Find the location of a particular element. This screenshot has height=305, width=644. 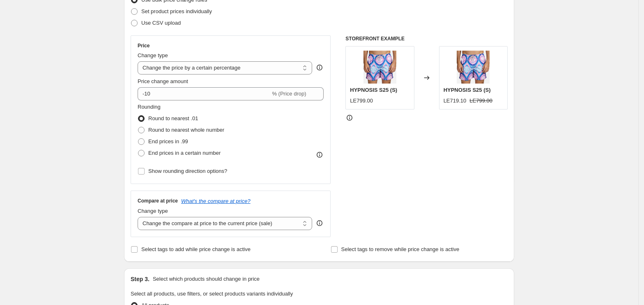

h2: Step 3. is located at coordinates (140, 279).